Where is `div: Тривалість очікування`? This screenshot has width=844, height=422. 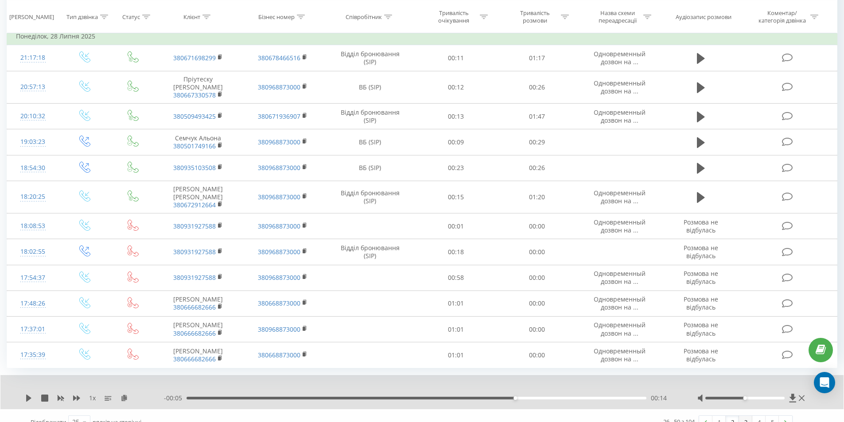 div: Тривалість очікування is located at coordinates (454, 17).